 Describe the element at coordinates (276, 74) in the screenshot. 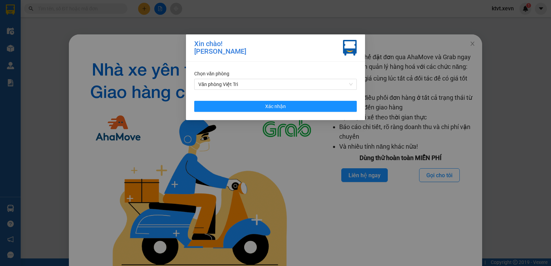

I see `div: Chọn văn phòng` at that location.